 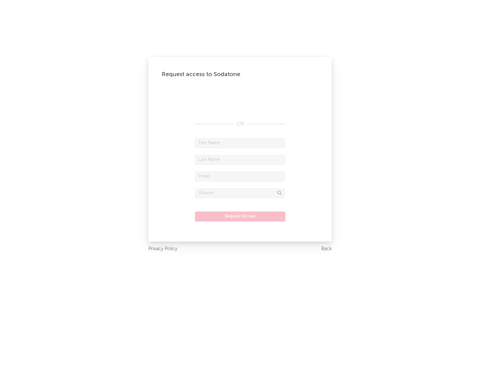 What do you see at coordinates (240, 74) in the screenshot?
I see `div: Request access to Sodatone` at bounding box center [240, 74].